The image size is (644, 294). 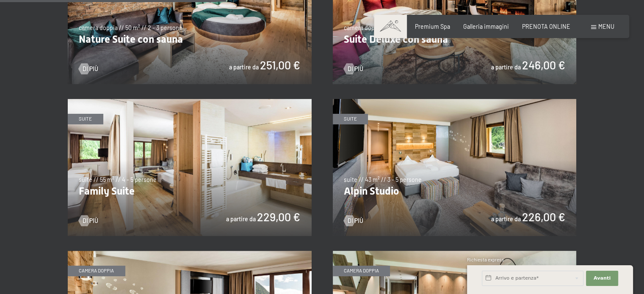 What do you see at coordinates (602, 278) in the screenshot?
I see `button: Avanti` at bounding box center [602, 278].